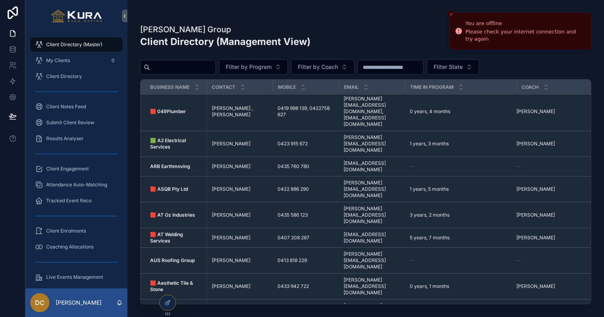 Image resolution: width=604 pixels, height=317 pixels. What do you see at coordinates (66, 107) in the screenshot?
I see `span: Client Notes Feed` at bounding box center [66, 107].